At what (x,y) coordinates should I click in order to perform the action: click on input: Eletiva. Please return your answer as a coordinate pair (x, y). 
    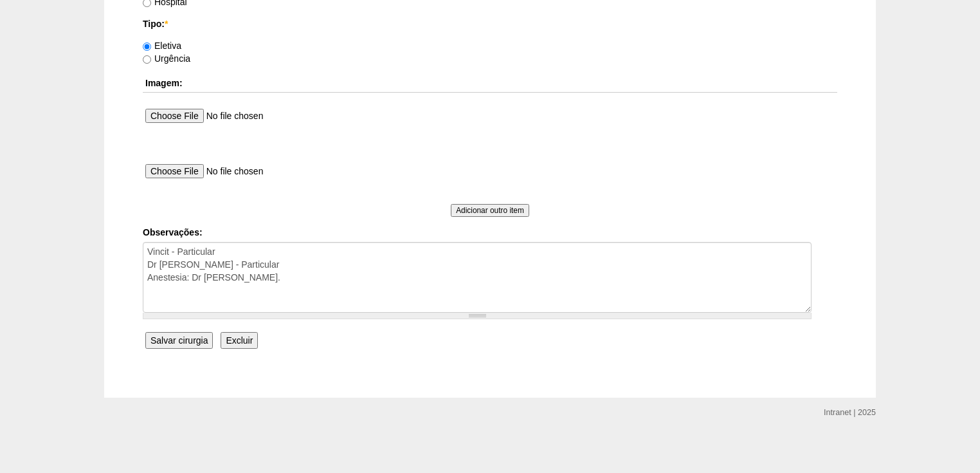
    Looking at the image, I should click on (147, 46).